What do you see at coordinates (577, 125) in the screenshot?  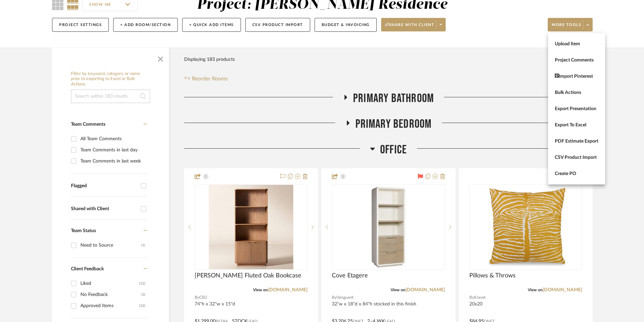 I see `span: Export To Excel` at bounding box center [577, 125].